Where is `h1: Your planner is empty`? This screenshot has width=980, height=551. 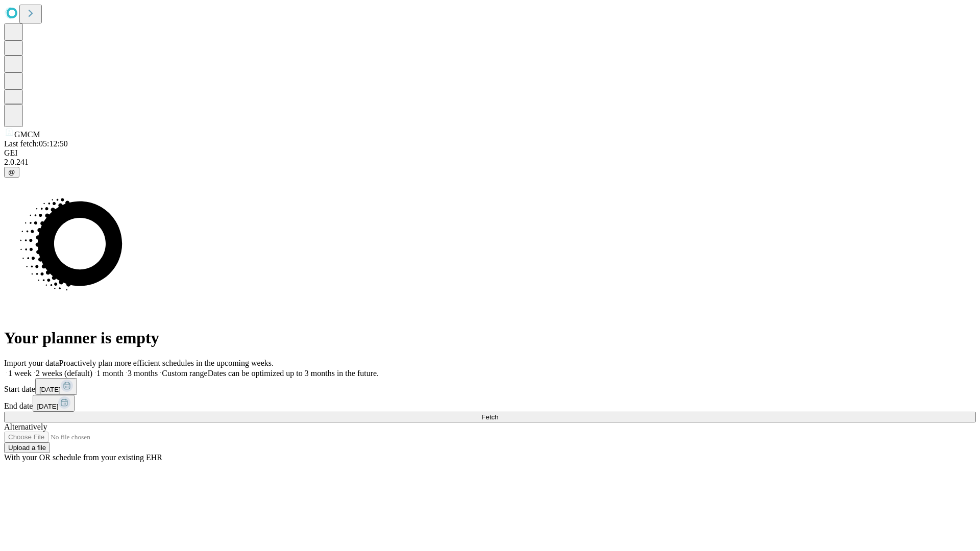 h1: Your planner is empty is located at coordinates (490, 338).